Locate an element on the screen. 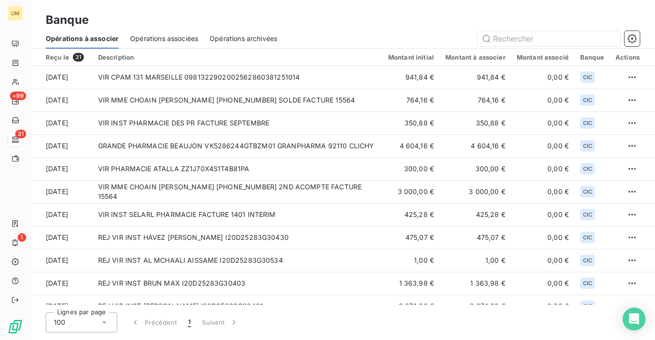 Image resolution: width=655 pixels, height=340 pixels. div: Reçu le is located at coordinates (66, 57).